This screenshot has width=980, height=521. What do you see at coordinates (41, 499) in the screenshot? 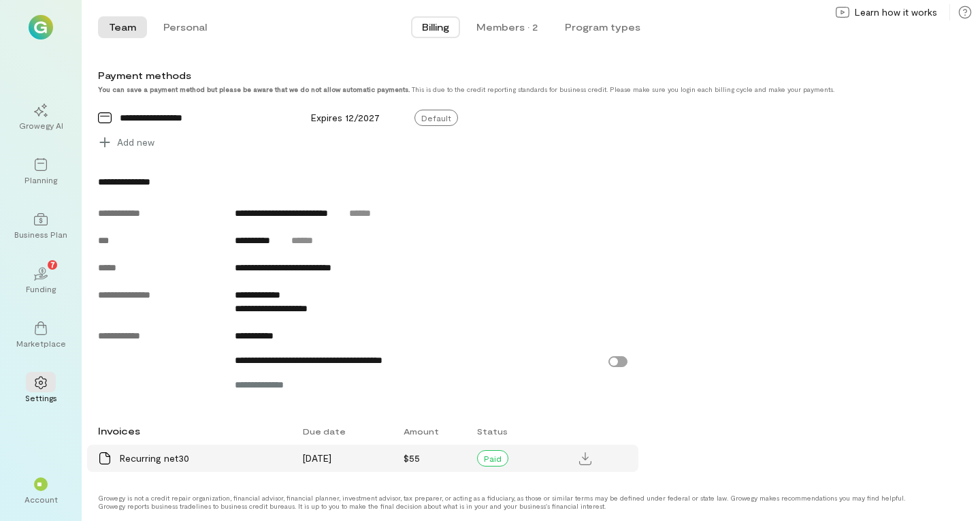
I see `div: Account` at bounding box center [41, 499].